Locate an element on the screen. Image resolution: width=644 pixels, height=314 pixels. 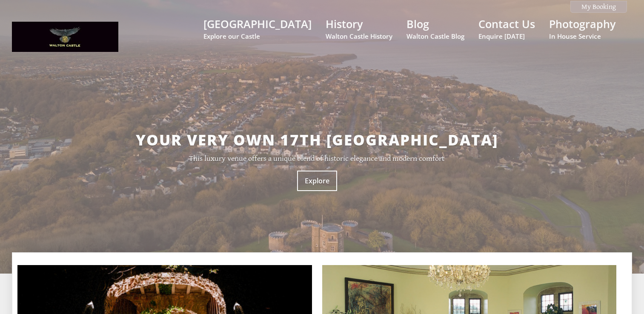
a: HistoryWalton Castle History is located at coordinates (358, 29).